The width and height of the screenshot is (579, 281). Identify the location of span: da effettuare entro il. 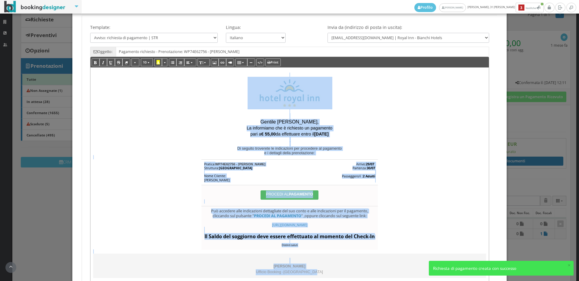
(295, 134).